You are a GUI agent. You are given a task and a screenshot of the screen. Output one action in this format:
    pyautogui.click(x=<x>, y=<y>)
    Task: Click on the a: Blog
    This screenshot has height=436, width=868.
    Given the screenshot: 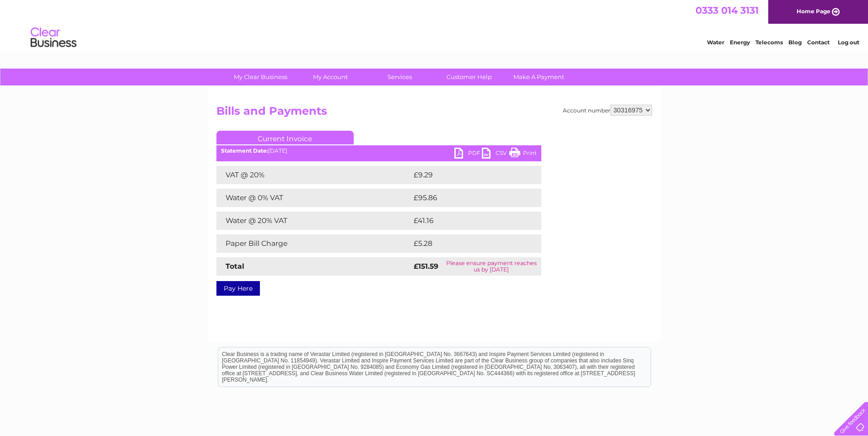 What is the action you would take?
    pyautogui.click(x=795, y=42)
    